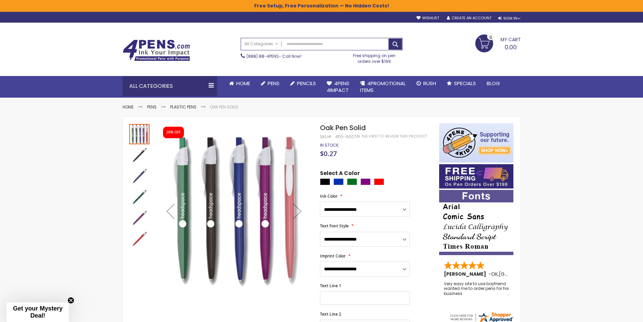  I want to click on div: Very easy site to use boyfriend wanted me to order pens for his business, so click(477, 288).